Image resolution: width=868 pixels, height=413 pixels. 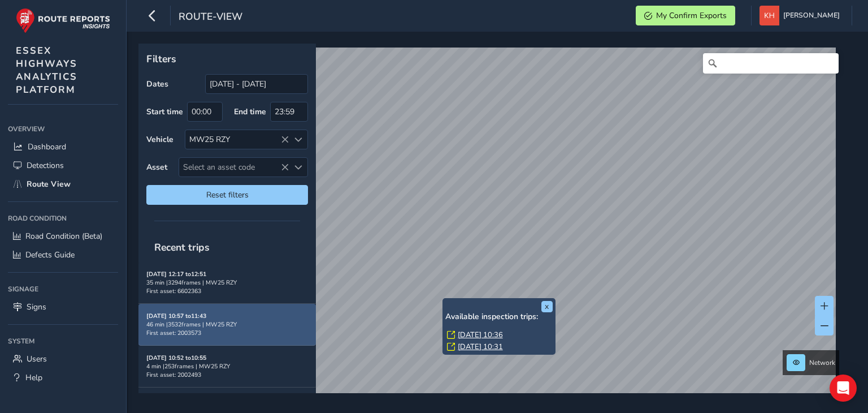 What do you see at coordinates (686, 16) in the screenshot?
I see `button: My Confirm Exports` at bounding box center [686, 16].